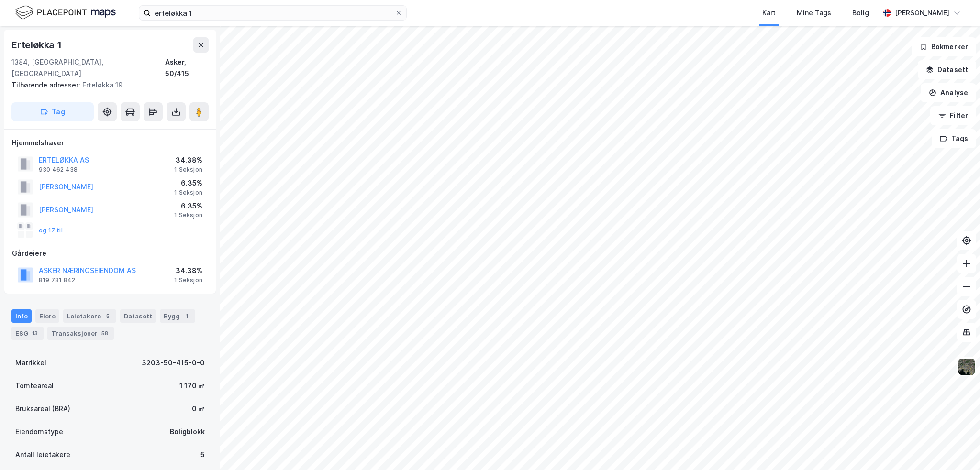 The height and width of the screenshot is (470, 980). Describe the element at coordinates (956, 447) in the screenshot. I see `div: Kontrollprogram for chat` at that location.